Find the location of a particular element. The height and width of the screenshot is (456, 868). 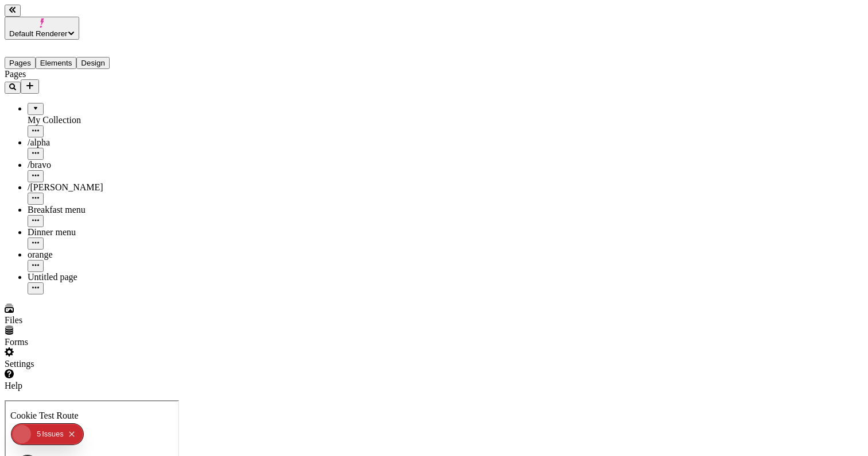

button: Add new is located at coordinates (30, 86).